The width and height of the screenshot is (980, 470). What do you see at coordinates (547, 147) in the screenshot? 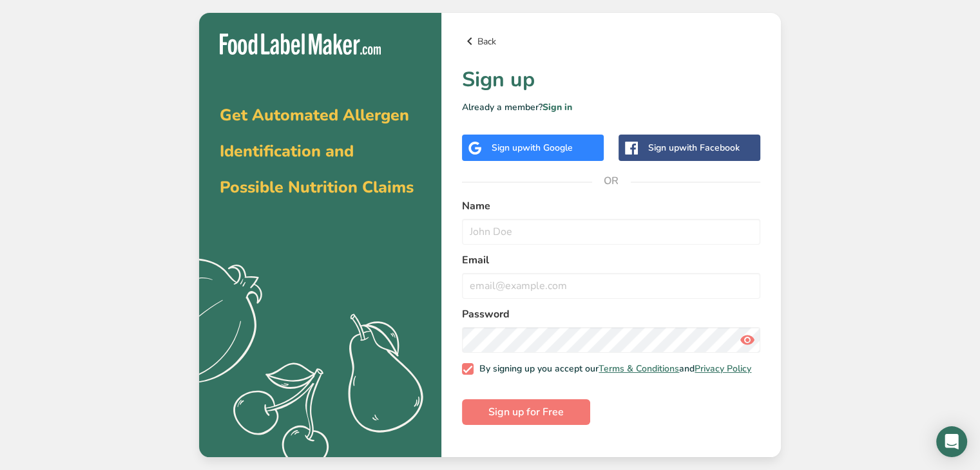
I see `span: with Google` at bounding box center [547, 147].